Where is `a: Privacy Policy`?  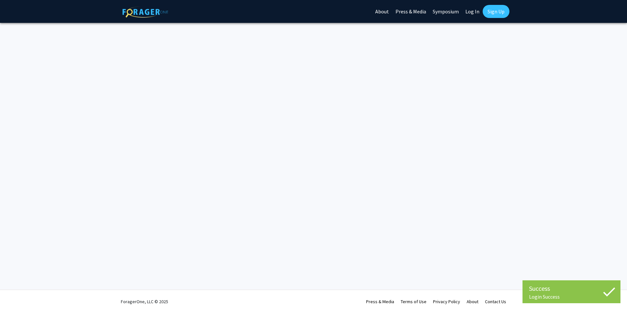 a: Privacy Policy is located at coordinates (446, 301).